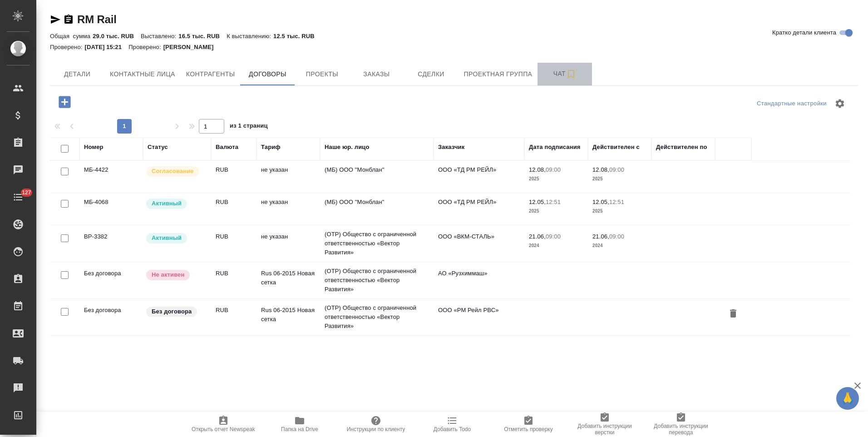 The image size is (868, 437). Describe the element at coordinates (69, 20) in the screenshot. I see `button: Скопировать ссылку` at that location.